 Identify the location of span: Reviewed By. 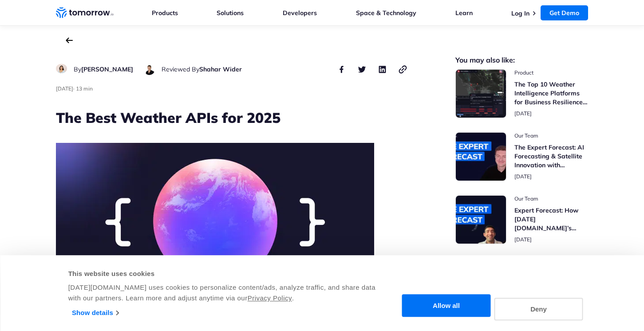
(180, 69).